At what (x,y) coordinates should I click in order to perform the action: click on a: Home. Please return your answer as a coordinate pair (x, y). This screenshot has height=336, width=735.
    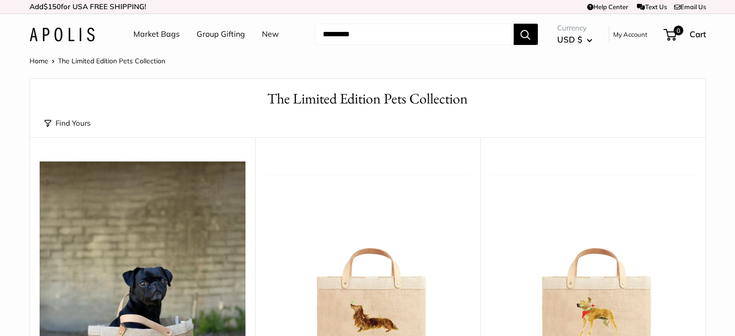
    Looking at the image, I should click on (39, 61).